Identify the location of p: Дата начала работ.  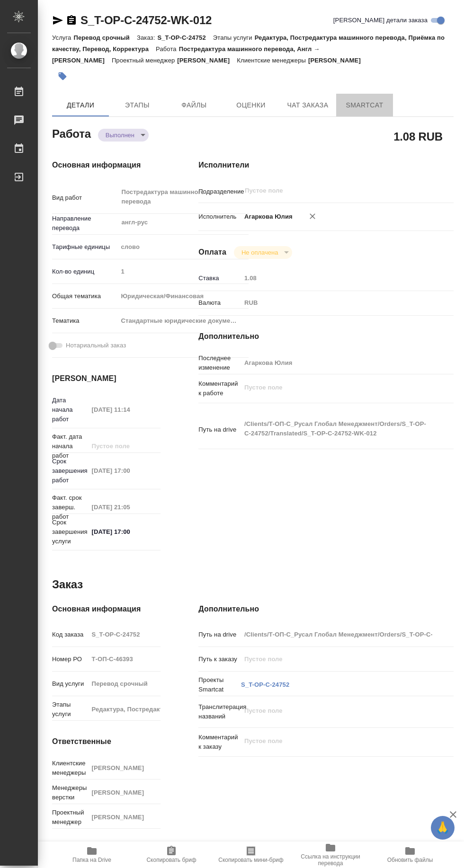
(70, 409).